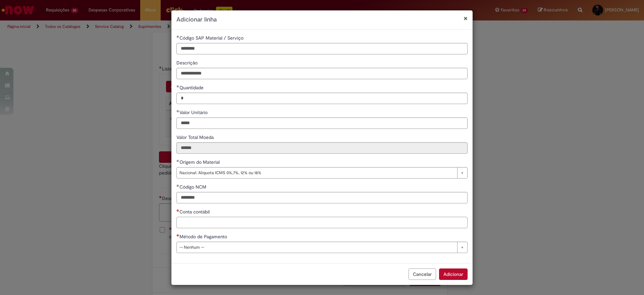 The image size is (644, 295). I want to click on span: -- Nenhum --, so click(317, 247).